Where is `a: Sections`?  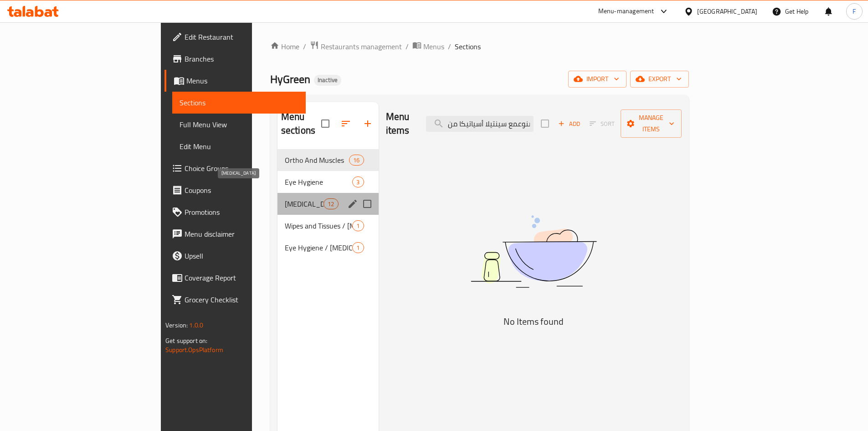 a: Sections is located at coordinates (239, 102).